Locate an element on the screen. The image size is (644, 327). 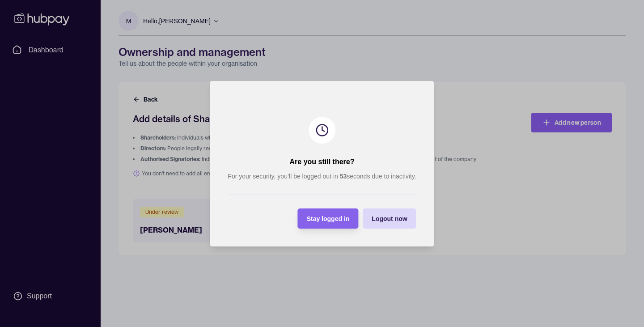
strong: 53 is located at coordinates (344, 176).